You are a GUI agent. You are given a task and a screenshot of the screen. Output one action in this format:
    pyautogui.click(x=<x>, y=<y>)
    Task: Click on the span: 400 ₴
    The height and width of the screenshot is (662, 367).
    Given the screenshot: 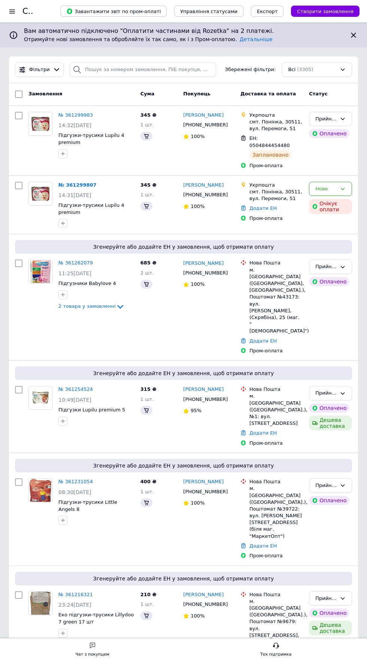 What is the action you would take?
    pyautogui.click(x=148, y=482)
    